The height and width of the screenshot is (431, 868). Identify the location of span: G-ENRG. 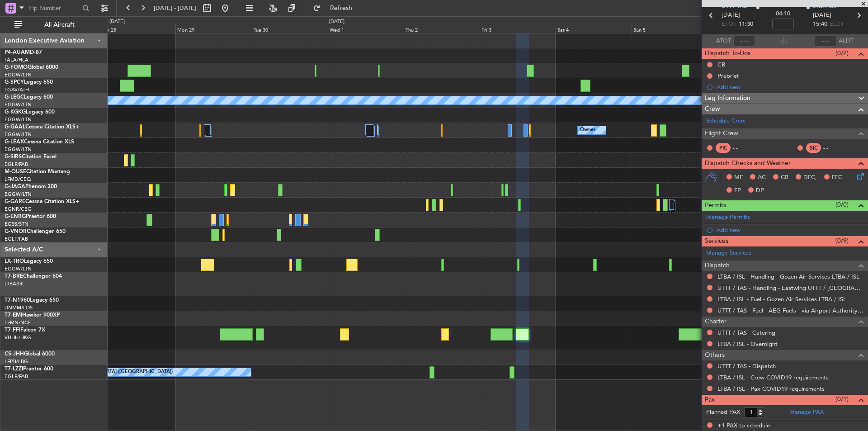
(15, 216).